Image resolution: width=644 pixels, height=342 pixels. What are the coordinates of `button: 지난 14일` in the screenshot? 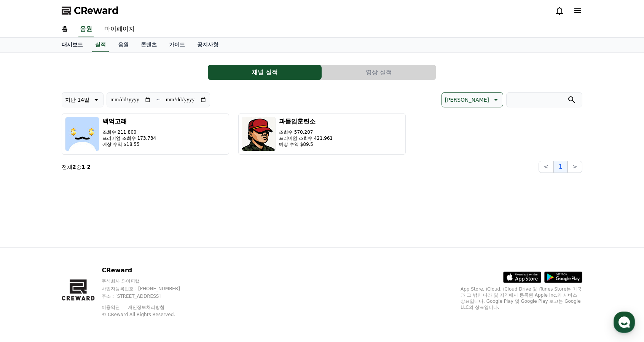 It's located at (82, 100).